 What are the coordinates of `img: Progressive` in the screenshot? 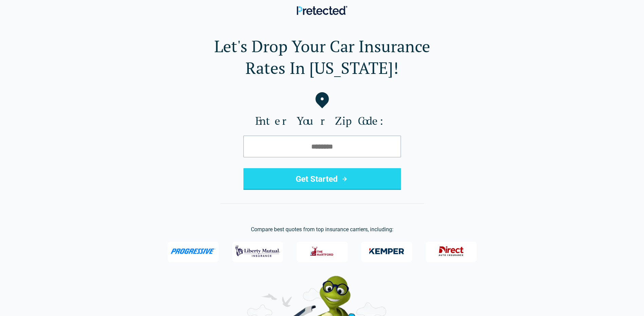 It's located at (193, 252).